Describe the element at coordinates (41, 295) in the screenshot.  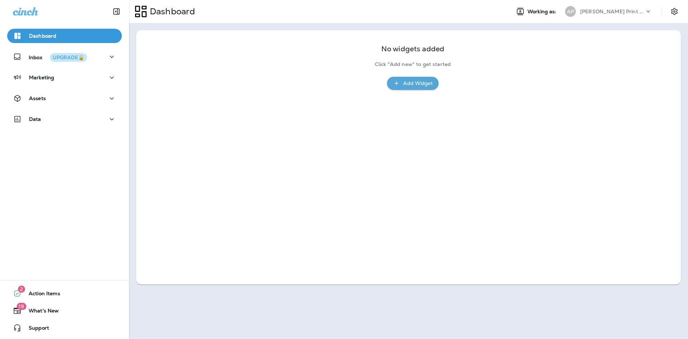
I see `span: Action Items` at that location.